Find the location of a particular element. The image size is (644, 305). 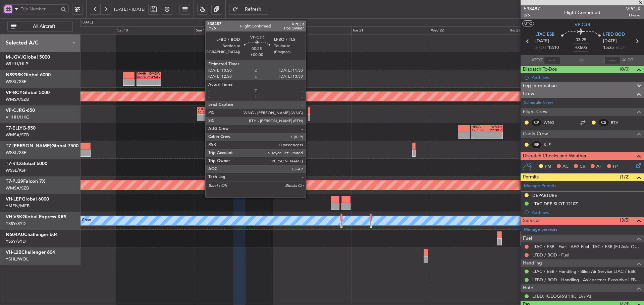

a: LTAC / ESB - Handling - Bilen Air Service LTAC / ESB is located at coordinates (584, 272).